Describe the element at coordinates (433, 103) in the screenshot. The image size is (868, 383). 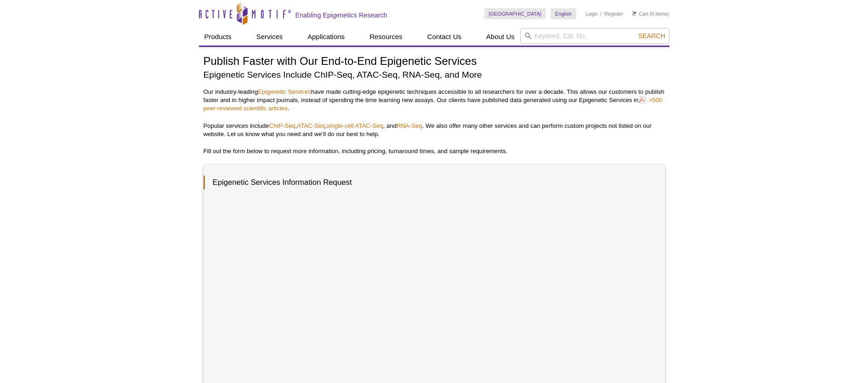
I see `a: >500 peer-reviewed scientific articles` at that location.